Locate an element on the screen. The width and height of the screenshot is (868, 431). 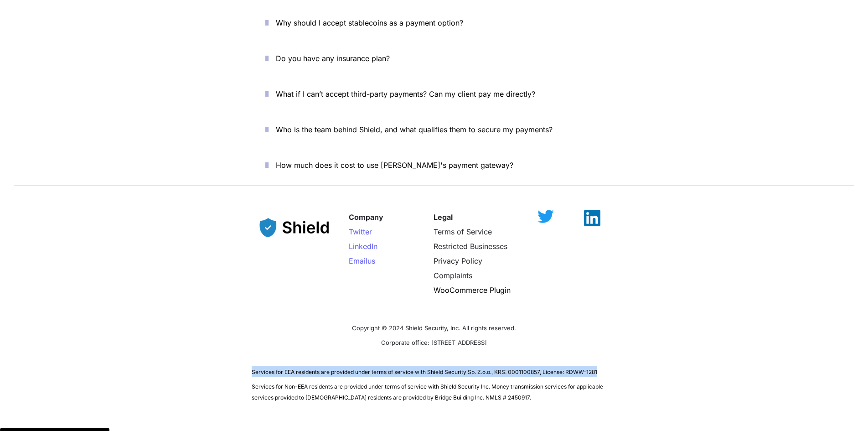
a: Emailus is located at coordinates (362, 261).